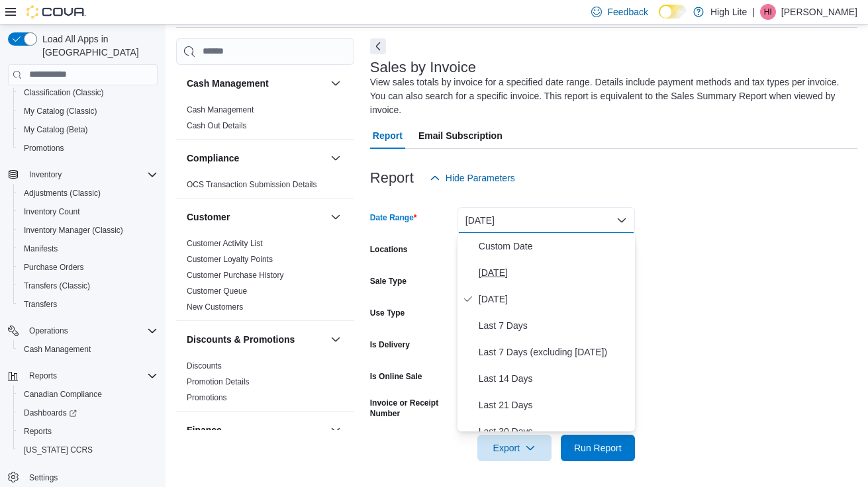 The width and height of the screenshot is (868, 487). What do you see at coordinates (228, 83) in the screenshot?
I see `h3: Cash Management` at bounding box center [228, 83].